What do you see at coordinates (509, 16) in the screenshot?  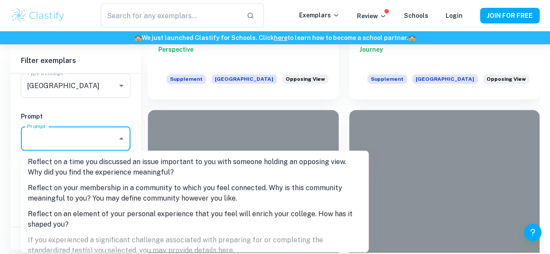 I see `button: JOIN FOR FREE` at bounding box center [509, 16].